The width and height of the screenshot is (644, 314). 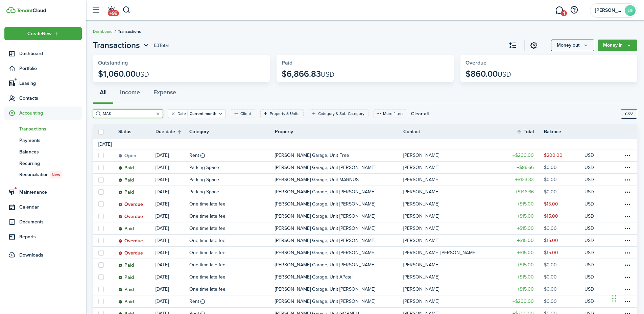 What do you see at coordinates (50, 152) in the screenshot?
I see `span: Balances` at bounding box center [50, 152].